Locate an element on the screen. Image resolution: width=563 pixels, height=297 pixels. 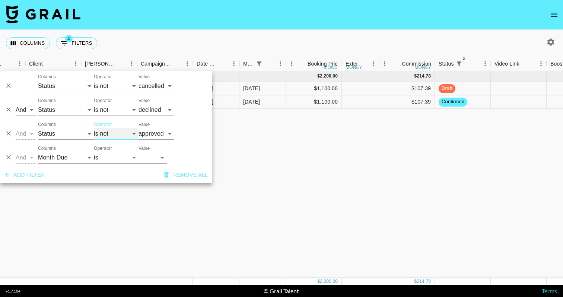
img: Grail Talent is located at coordinates (43, 14).